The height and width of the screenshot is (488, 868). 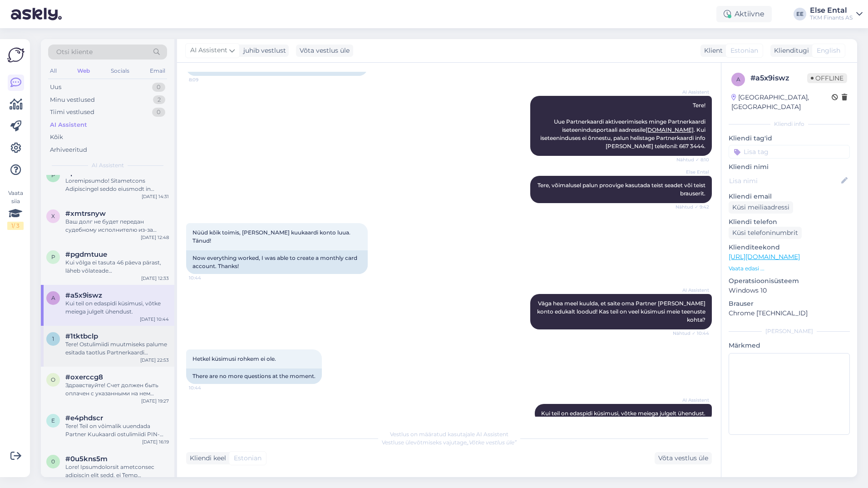 What do you see at coordinates (789, 124) in the screenshot?
I see `div: Kliendi info` at bounding box center [789, 124].